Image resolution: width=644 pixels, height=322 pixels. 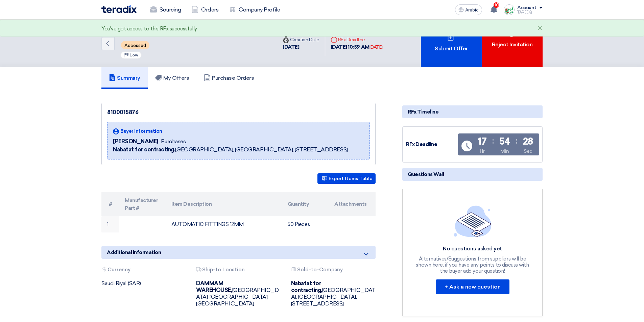 What do you see at coordinates (123, 112) in the screenshot?
I see `font: 8100015876` at bounding box center [123, 112].